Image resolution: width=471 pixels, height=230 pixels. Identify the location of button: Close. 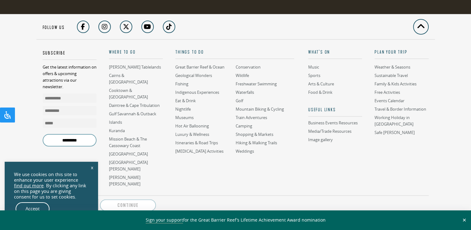
(464, 220).